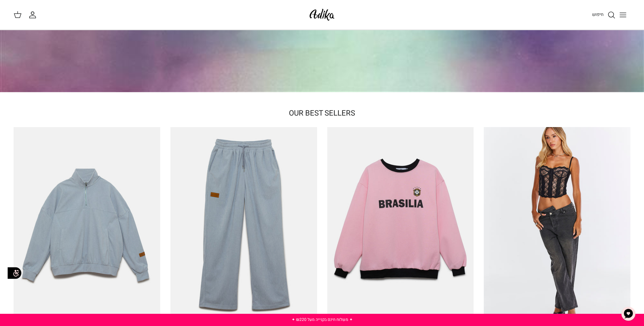 The image size is (644, 326). What do you see at coordinates (322, 114) in the screenshot?
I see `span: OUR BEST SELLERS` at bounding box center [322, 114].